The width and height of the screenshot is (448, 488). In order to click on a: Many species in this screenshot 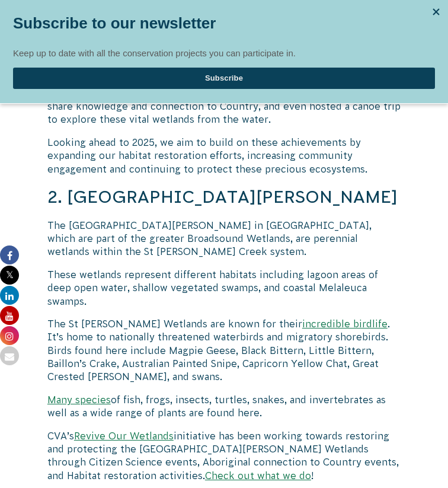, I will do `click(79, 399)`.